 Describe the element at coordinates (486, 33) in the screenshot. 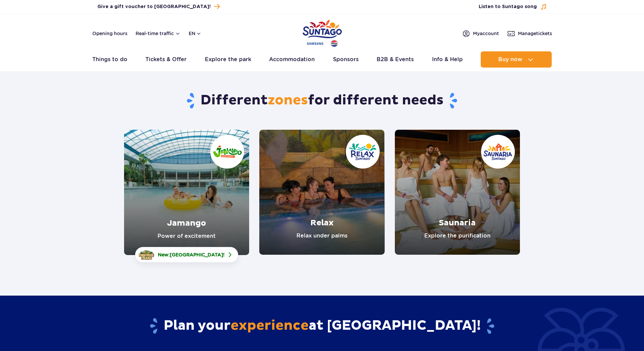

I see `span: My account` at that location.